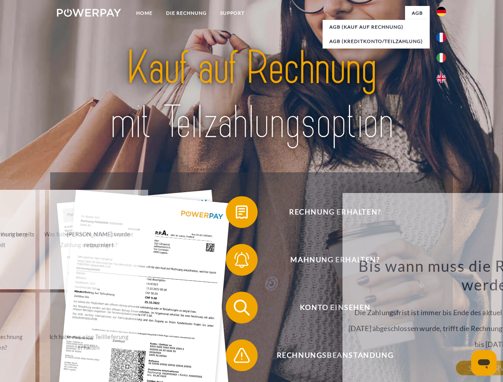 The image size is (503, 382). What do you see at coordinates (329, 308) in the screenshot?
I see `a: Konto einsehen` at bounding box center [329, 308].